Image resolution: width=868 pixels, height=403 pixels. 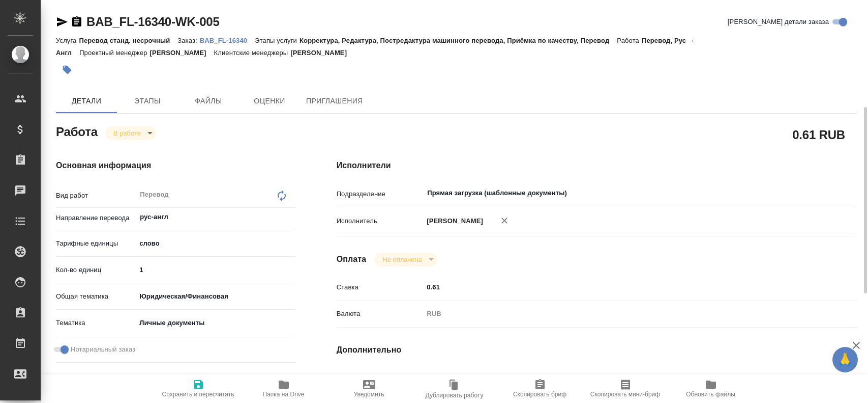 I want to click on span: Сохранить и пересчитать, so click(x=198, y=394).